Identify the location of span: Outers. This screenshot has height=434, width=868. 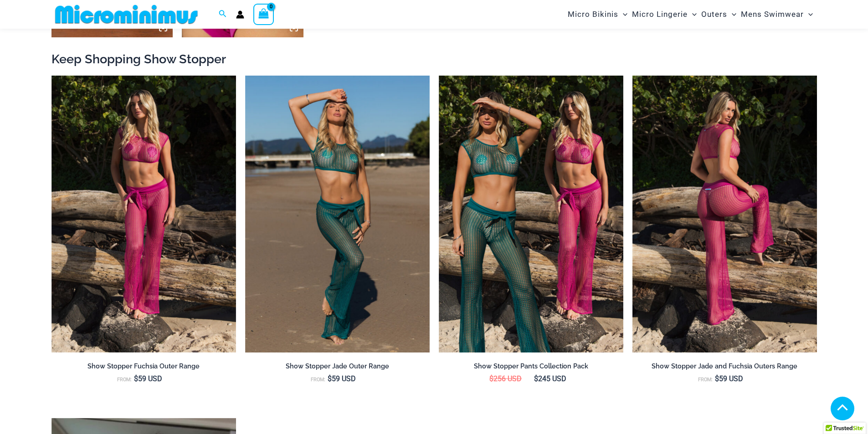
(714, 14).